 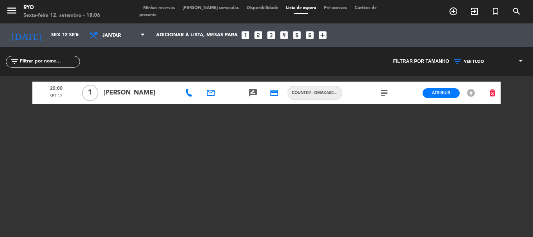 What do you see at coordinates (421, 62) in the screenshot?
I see `span: Filtrar por tamanho` at bounding box center [421, 62].